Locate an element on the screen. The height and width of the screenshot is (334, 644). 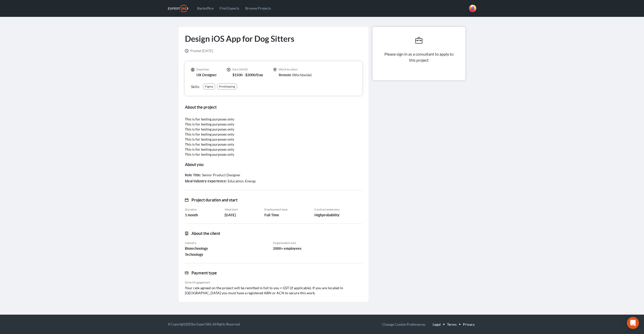
span: Posted is located at coordinates (195, 51).